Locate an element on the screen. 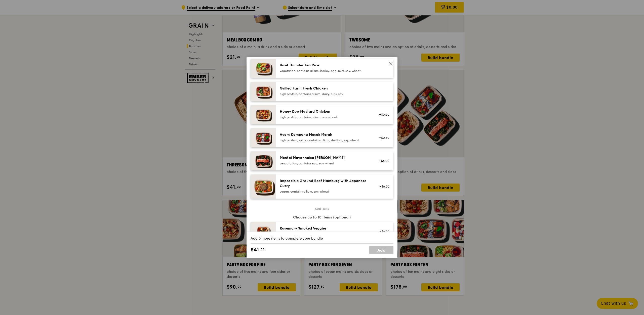  div: high protein, contains allium, dairy, nuts, soy is located at coordinates (325, 94).